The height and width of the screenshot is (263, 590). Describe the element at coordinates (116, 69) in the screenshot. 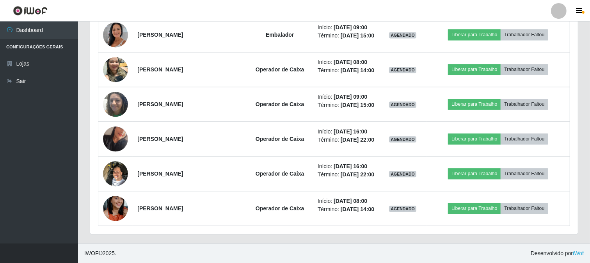

I see `img: 1745102593554.jpeg` at that location.